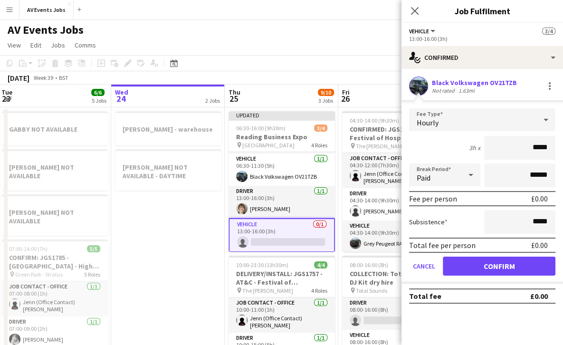 The height and width of the screenshot is (345, 563). Describe the element at coordinates (282, 137) in the screenshot. I see `h3: Reading Business Expo` at that location.